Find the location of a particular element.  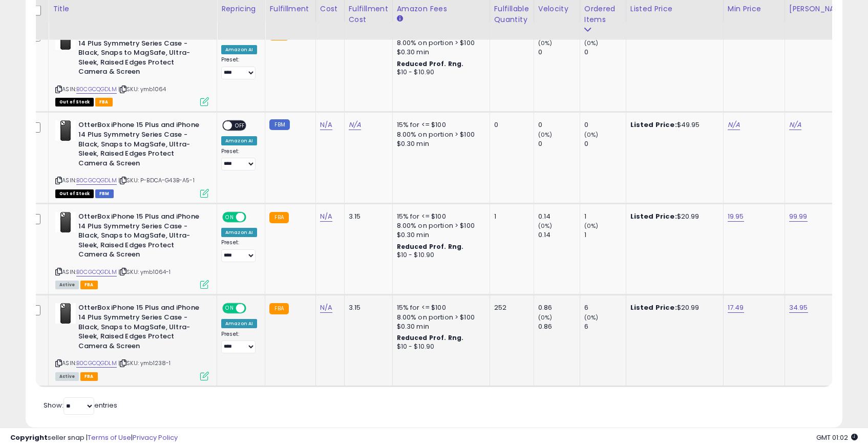

div: Fulfillment is located at coordinates (290, 9).